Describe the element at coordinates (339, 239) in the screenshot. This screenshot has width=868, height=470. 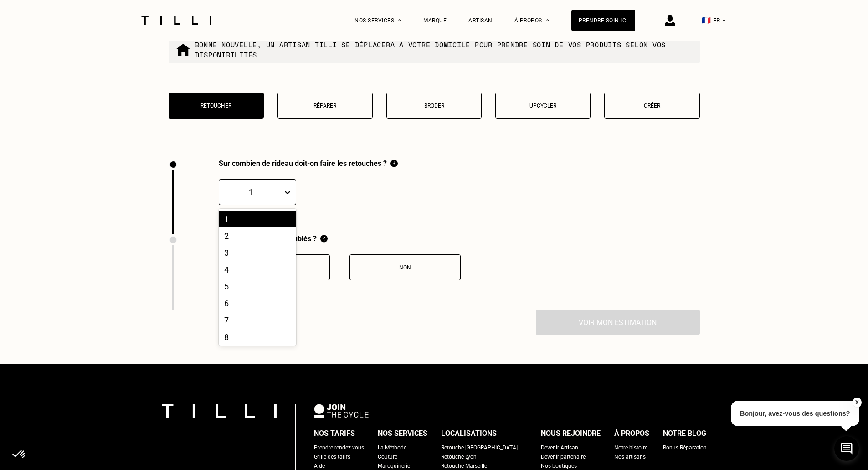
I see `div: Ce sont des rideaux doublés ?` at that location.